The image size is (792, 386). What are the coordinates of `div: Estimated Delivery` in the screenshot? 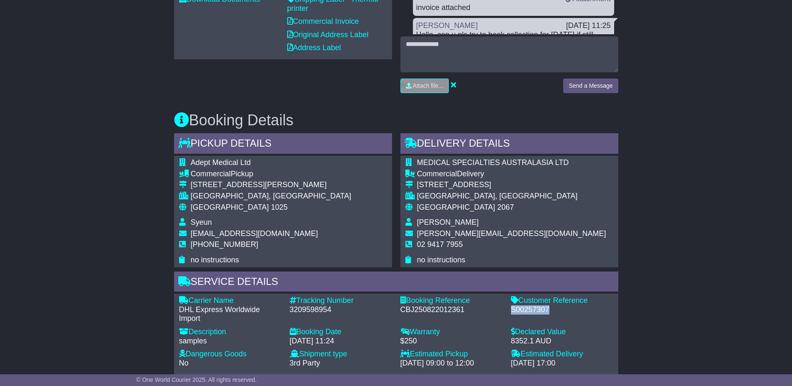 It's located at (562, 354).